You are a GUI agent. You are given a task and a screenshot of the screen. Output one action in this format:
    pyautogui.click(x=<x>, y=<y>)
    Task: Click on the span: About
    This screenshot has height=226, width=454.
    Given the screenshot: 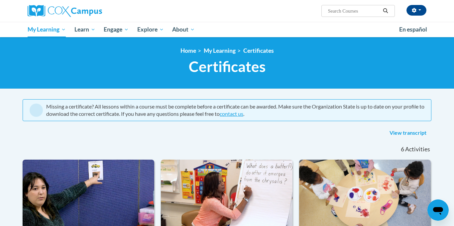 What is the action you would take?
    pyautogui.click(x=183, y=30)
    